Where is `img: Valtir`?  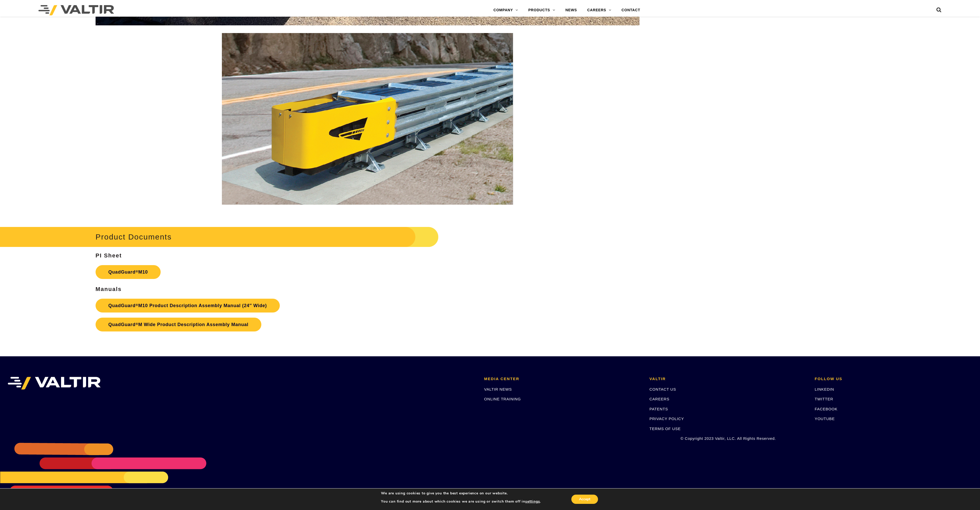 img: Valtir is located at coordinates (76, 10).